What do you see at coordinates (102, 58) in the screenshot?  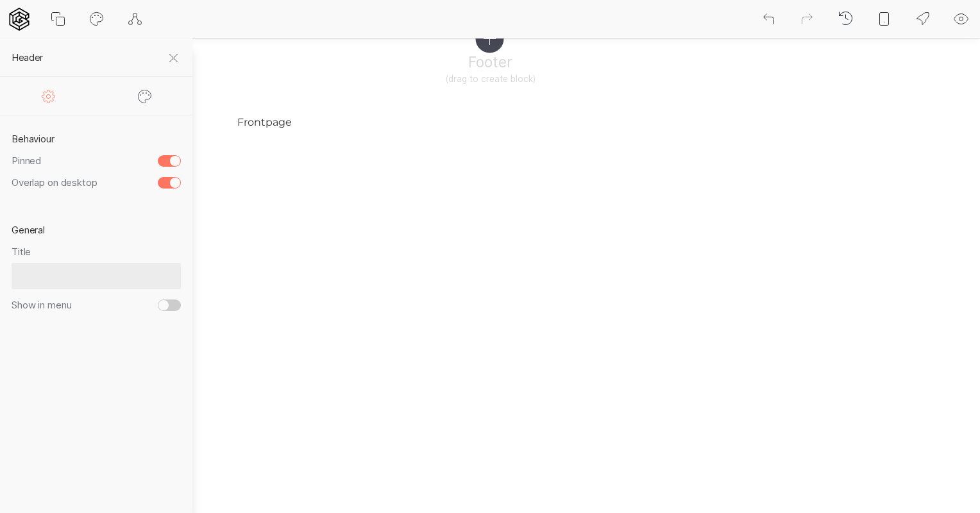 I see `h2: Header` at bounding box center [102, 58].